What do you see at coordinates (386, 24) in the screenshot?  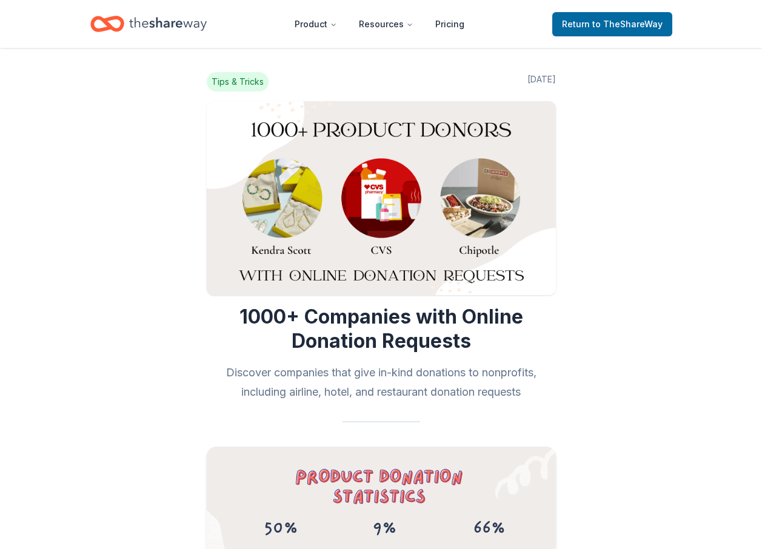 I see `button: Resources` at bounding box center [386, 24].